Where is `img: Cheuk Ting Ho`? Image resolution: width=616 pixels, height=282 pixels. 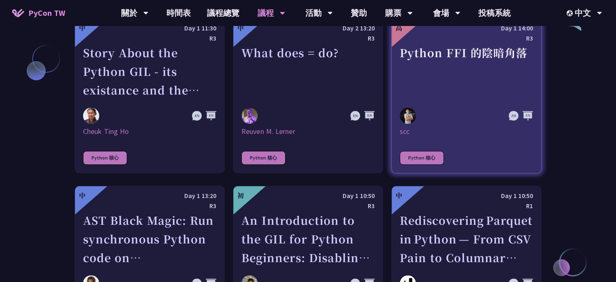 img: Cheuk Ting Ho is located at coordinates (91, 116).